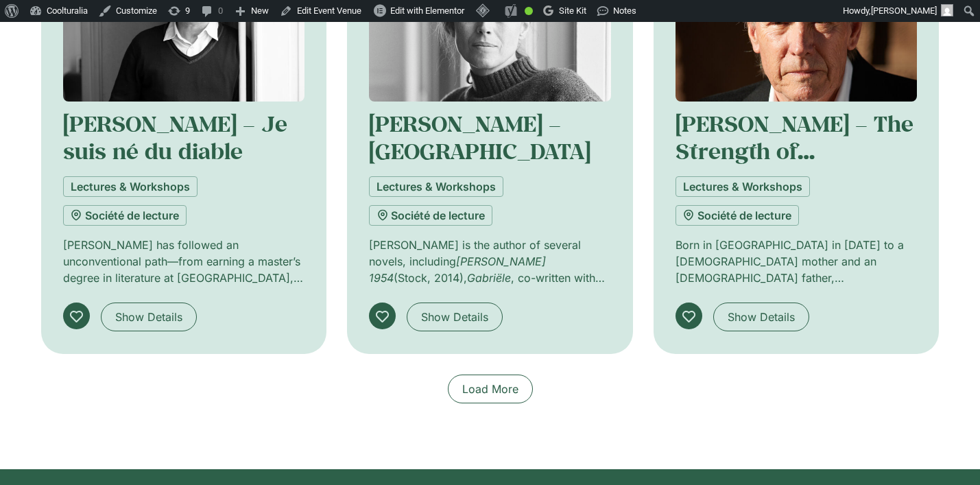  Describe the element at coordinates (490, 389) in the screenshot. I see `span: Load More` at that location.